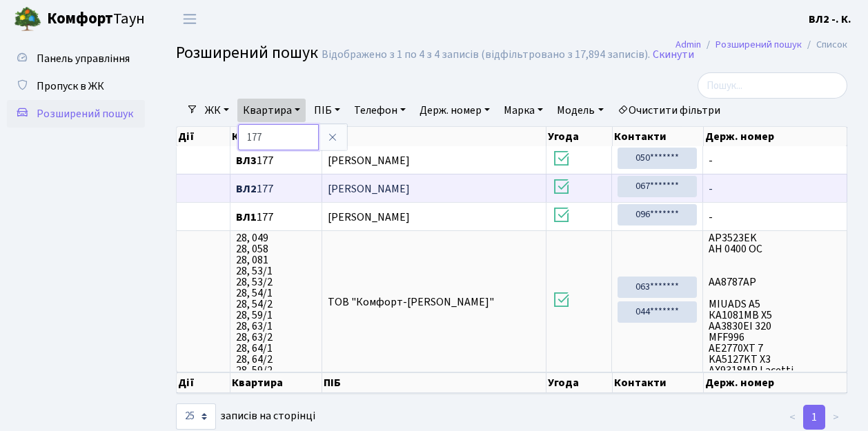  I want to click on li: Список, so click(824, 45).